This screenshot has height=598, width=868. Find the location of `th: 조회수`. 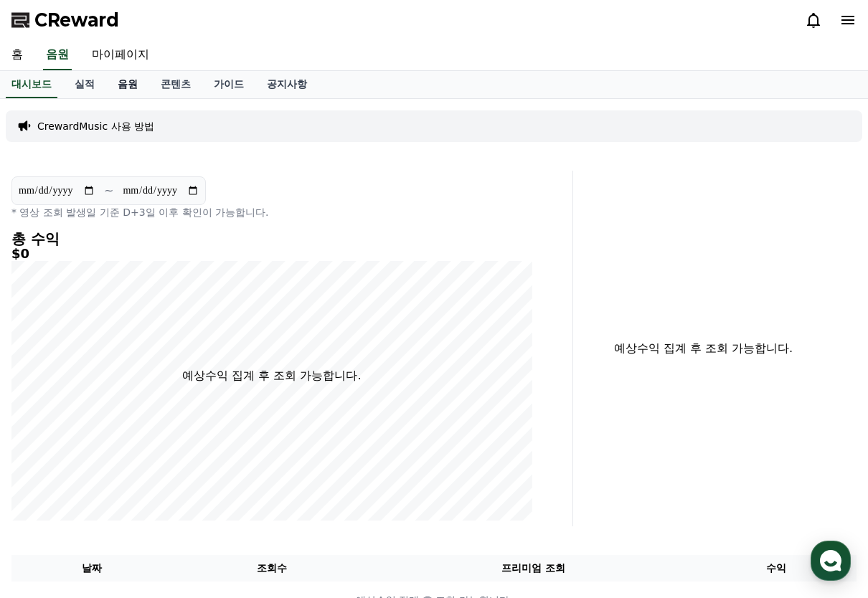

th: 조회수 is located at coordinates (271, 568).